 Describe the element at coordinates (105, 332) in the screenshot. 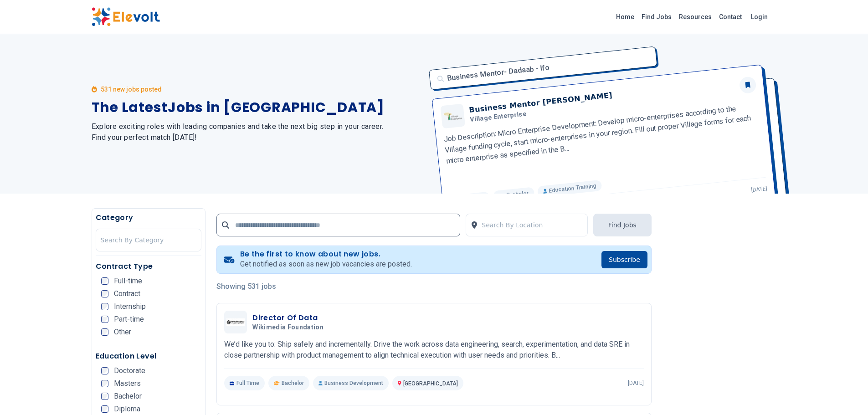

I see `input: Other` at that location.